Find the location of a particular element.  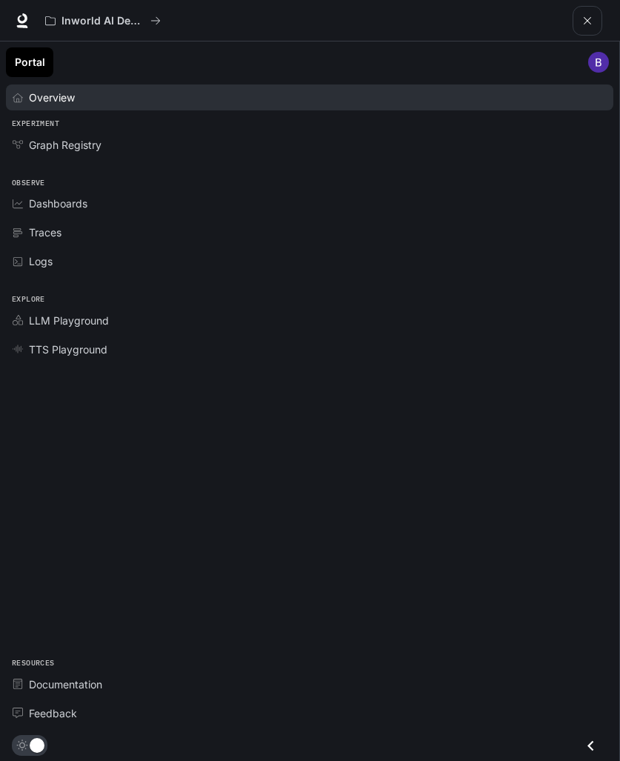

button: open drawer is located at coordinates (587, 21).